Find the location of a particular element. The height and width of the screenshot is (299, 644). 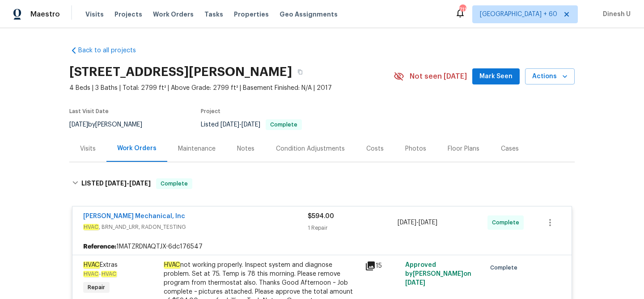

div: 15 is located at coordinates (383, 266).